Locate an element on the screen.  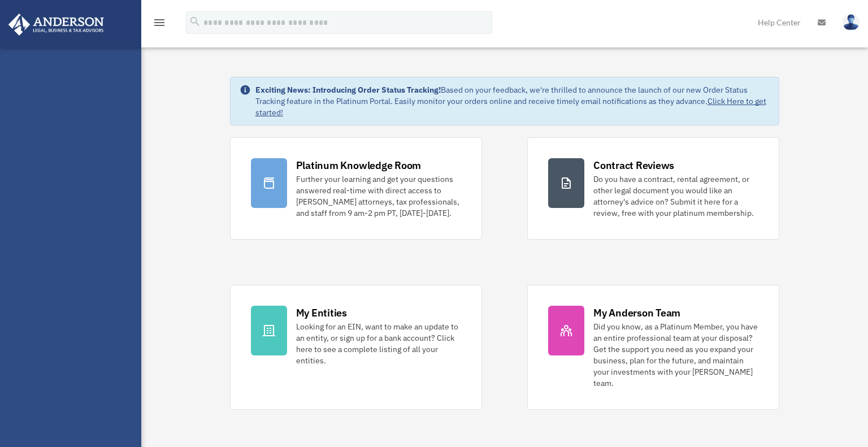
div: Based on your feedback, we're thrilled to announce the launch of our new Order Status Tracking fe... is located at coordinates (513, 101).